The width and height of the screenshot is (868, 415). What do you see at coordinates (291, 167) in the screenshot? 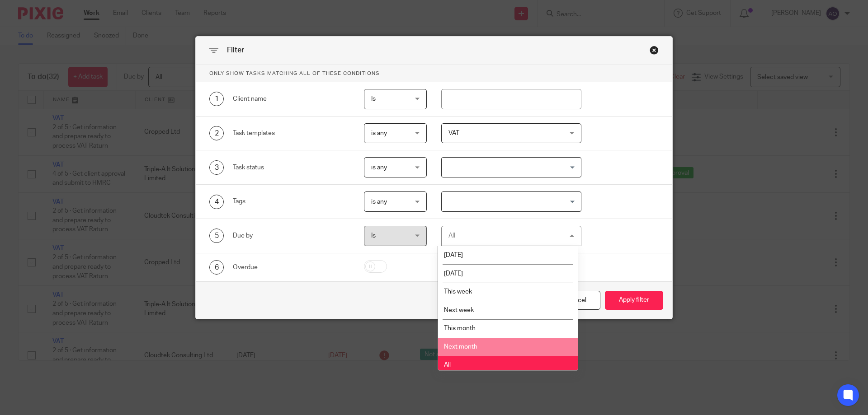
I see `div: Task status` at bounding box center [291, 167].